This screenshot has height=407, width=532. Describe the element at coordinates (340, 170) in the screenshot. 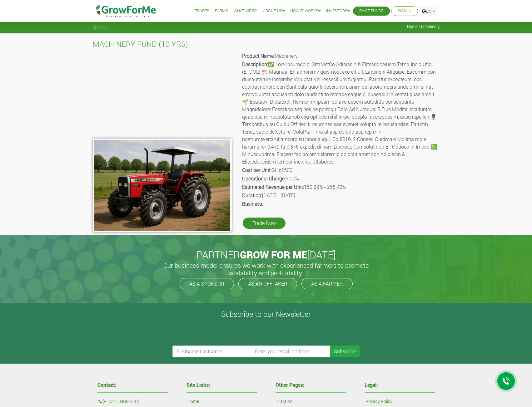

I see `p: GHȼ2500` at that location.